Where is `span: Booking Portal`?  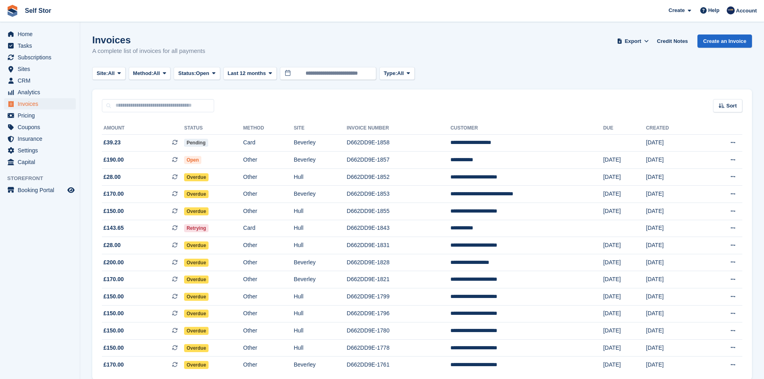 span: Booking Portal is located at coordinates (42, 190).